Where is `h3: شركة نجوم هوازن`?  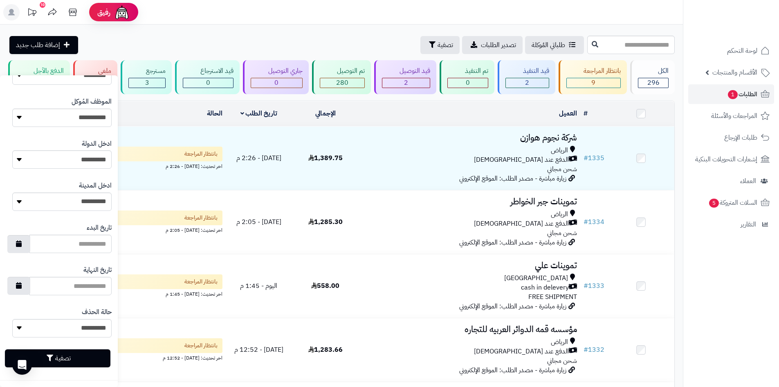
h3: شركة نجوم هوازن is located at coordinates (470, 137).